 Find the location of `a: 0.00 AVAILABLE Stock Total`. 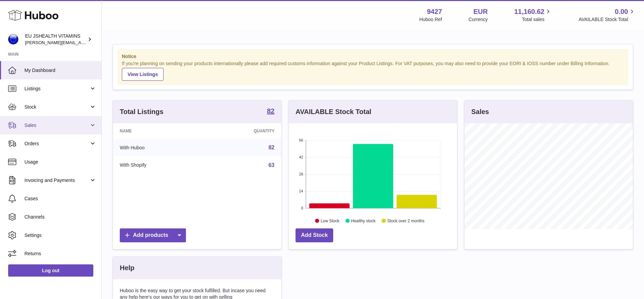

a: 0.00 AVAILABLE Stock Total is located at coordinates (607, 15).